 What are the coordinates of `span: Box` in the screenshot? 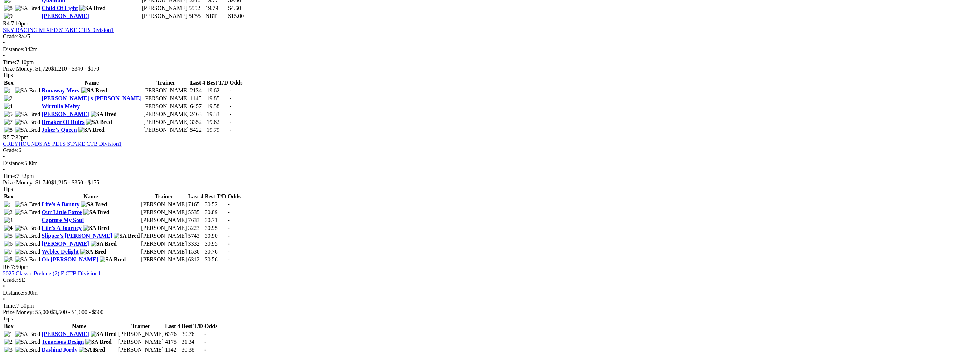 It's located at (8, 326).